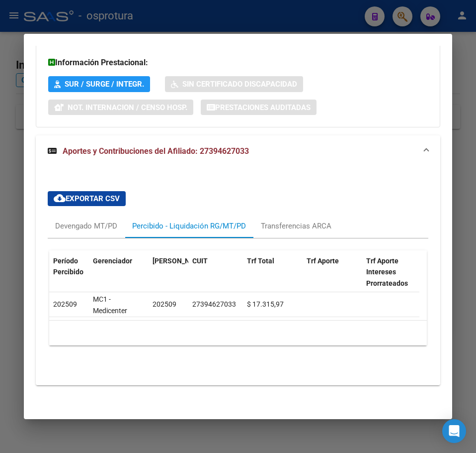  What do you see at coordinates (86, 199) in the screenshot?
I see `button: Exportar CSV` at bounding box center [86, 199].